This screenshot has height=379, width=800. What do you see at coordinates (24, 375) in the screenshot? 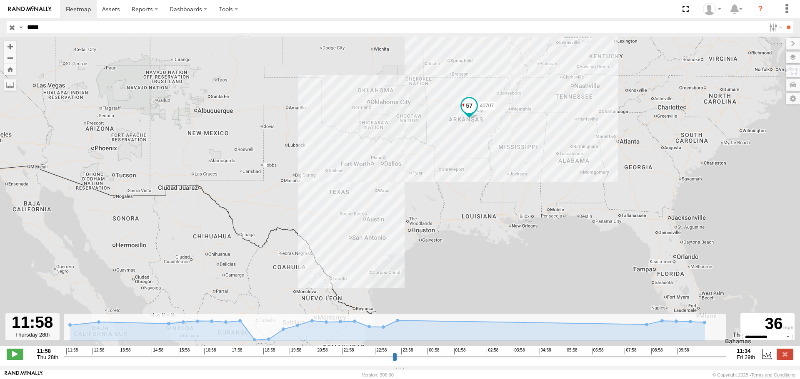
I see `a: Visit our Website` at bounding box center [24, 375].